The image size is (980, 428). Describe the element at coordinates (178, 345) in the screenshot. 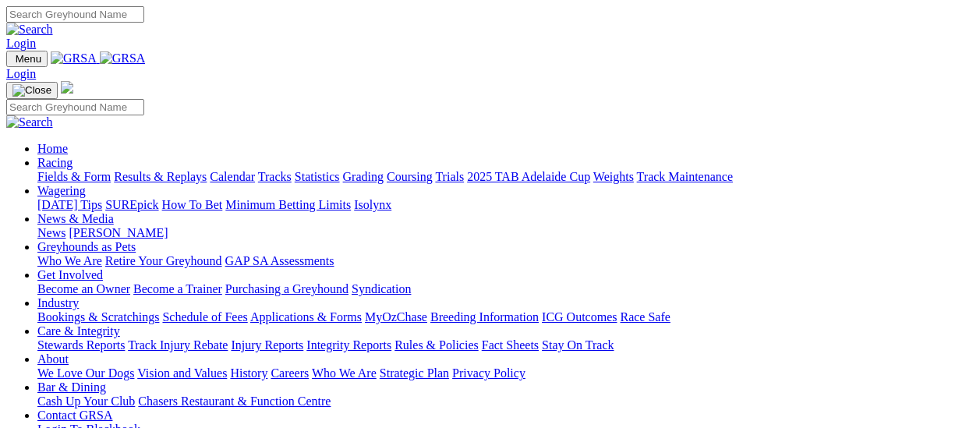

I see `a: Track Injury Rebate` at that location.